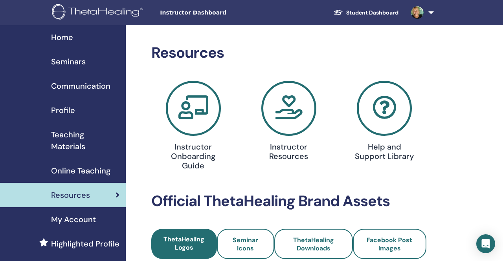 The width and height of the screenshot is (503, 261). I want to click on span: Instructor Dashboard, so click(219, 13).